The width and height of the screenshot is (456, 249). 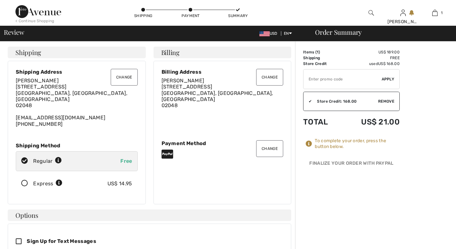 I want to click on td: Free, so click(x=370, y=58).